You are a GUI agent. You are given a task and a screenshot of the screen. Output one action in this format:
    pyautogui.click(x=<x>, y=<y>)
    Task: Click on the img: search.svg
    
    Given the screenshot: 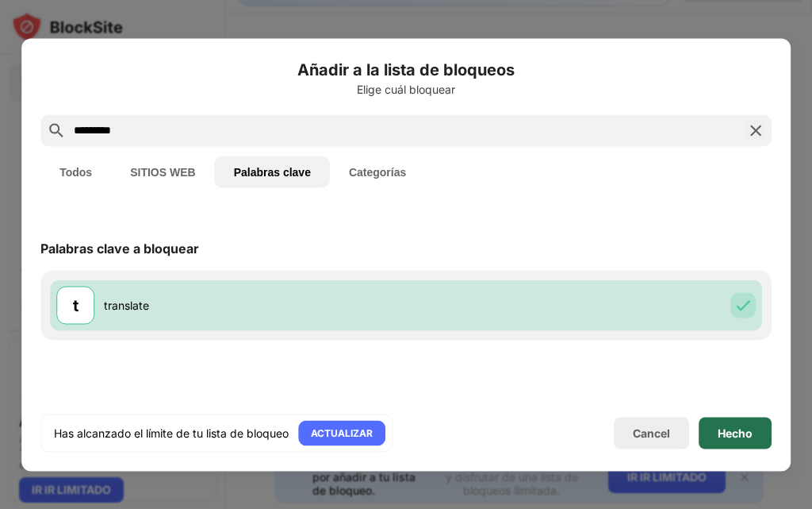 What is the action you would take?
    pyautogui.click(x=56, y=130)
    